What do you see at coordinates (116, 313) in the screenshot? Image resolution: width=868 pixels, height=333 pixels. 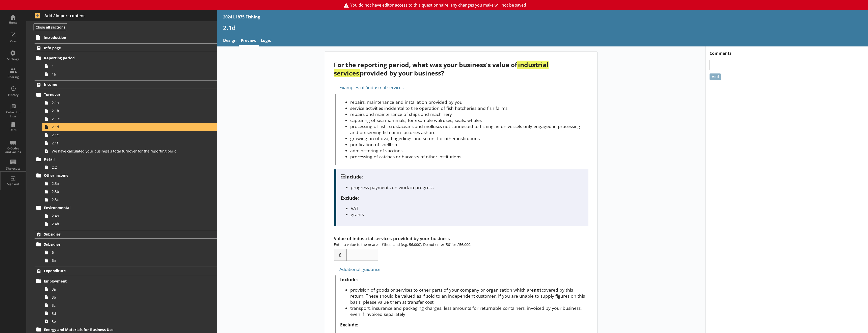 I see `span: 3d` at bounding box center [116, 313].